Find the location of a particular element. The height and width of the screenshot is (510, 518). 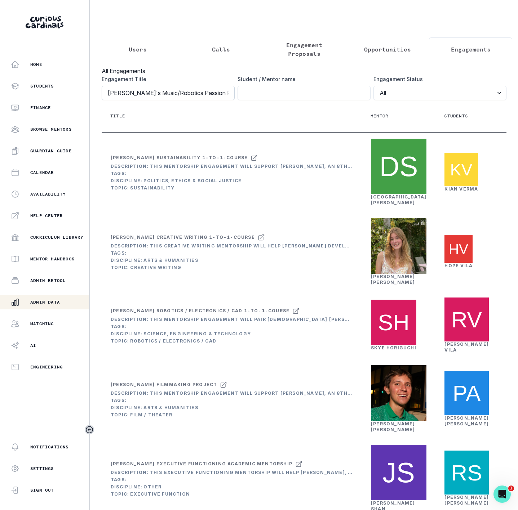

p: Engagement Proposals is located at coordinates (304, 49).